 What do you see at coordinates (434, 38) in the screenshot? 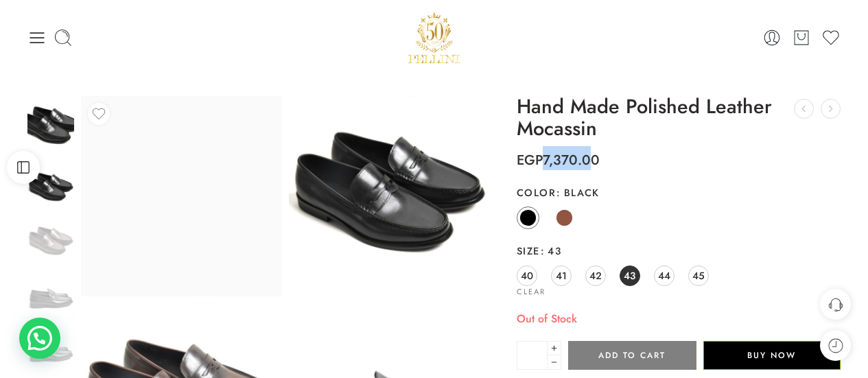
I see `img: Pellini` at bounding box center [434, 38].